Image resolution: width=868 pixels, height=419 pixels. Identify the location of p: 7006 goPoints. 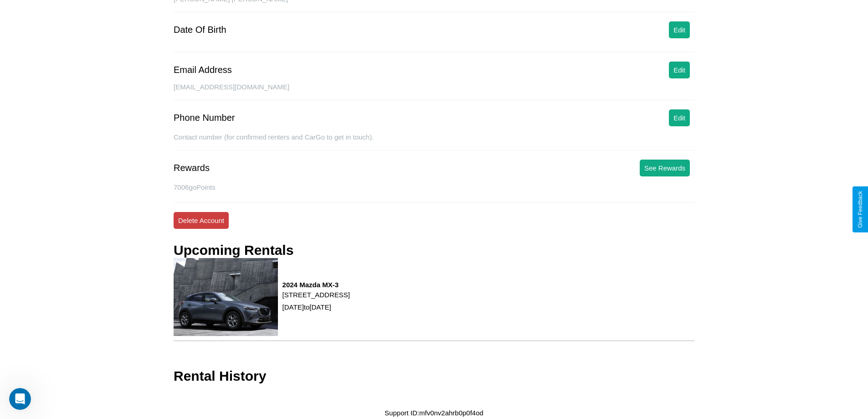
(434, 187).